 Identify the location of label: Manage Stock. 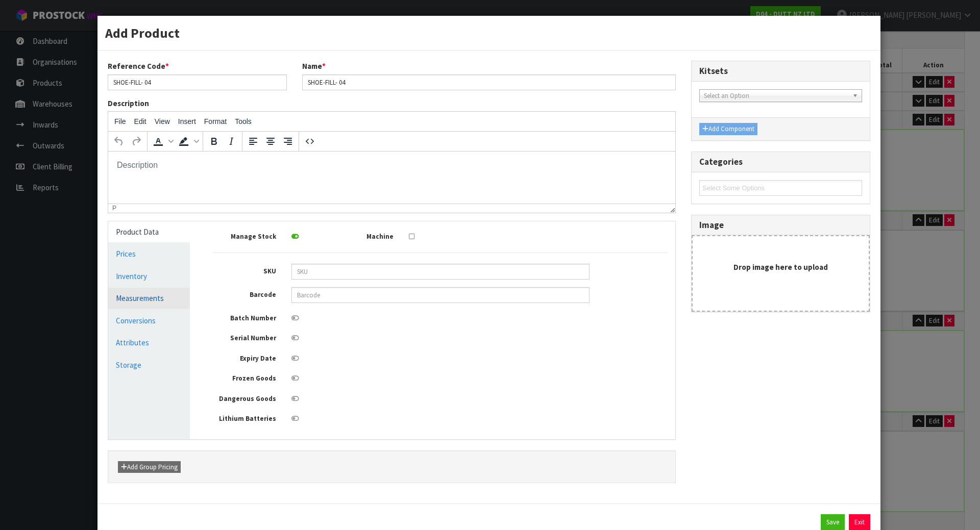
(244, 236).